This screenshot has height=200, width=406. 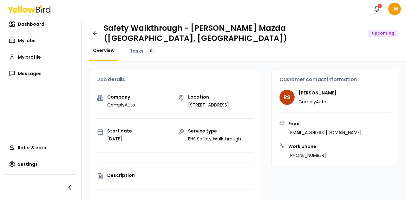 I want to click on p: EHS Safety Walkthrough, so click(x=215, y=139).